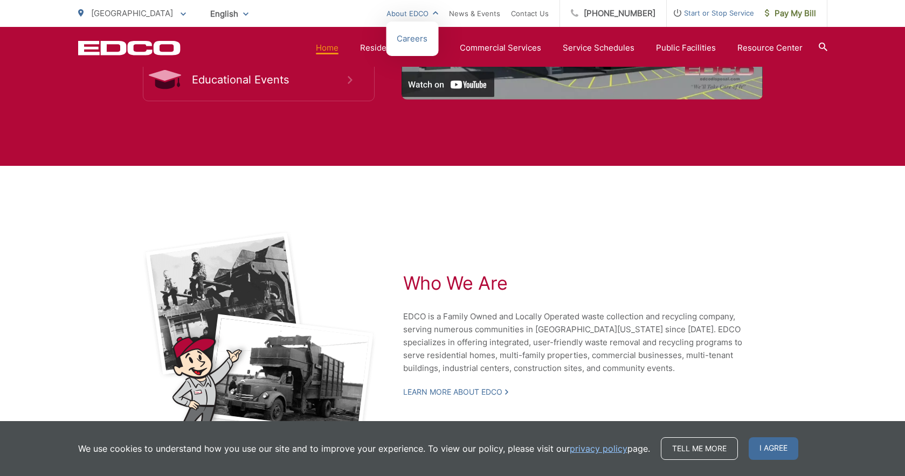 The height and width of the screenshot is (476, 905). Describe the element at coordinates (412, 39) in the screenshot. I see `a: Careers` at that location.